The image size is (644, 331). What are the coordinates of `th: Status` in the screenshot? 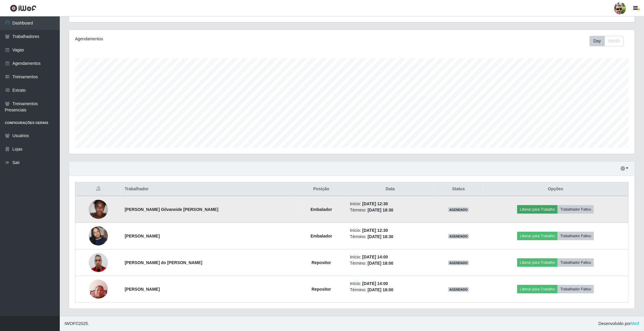 It's located at (458, 189).